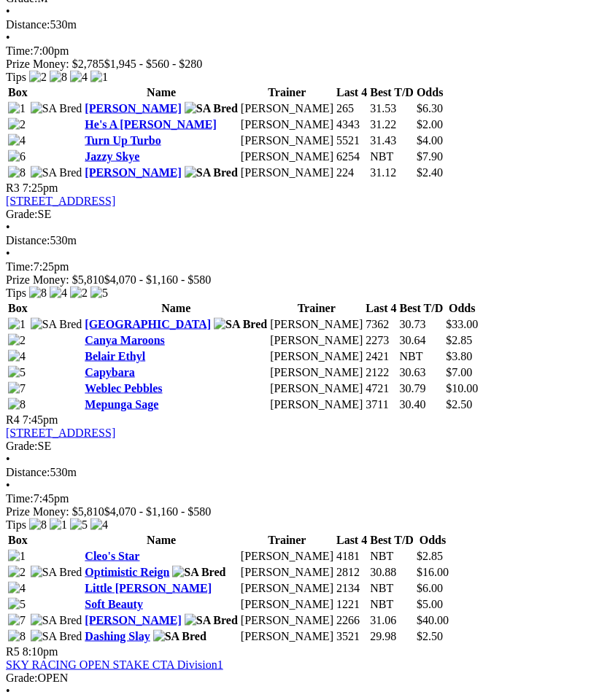 The height and width of the screenshot is (700, 591). What do you see at coordinates (430, 588) in the screenshot?
I see `span: $6.00` at bounding box center [430, 588].